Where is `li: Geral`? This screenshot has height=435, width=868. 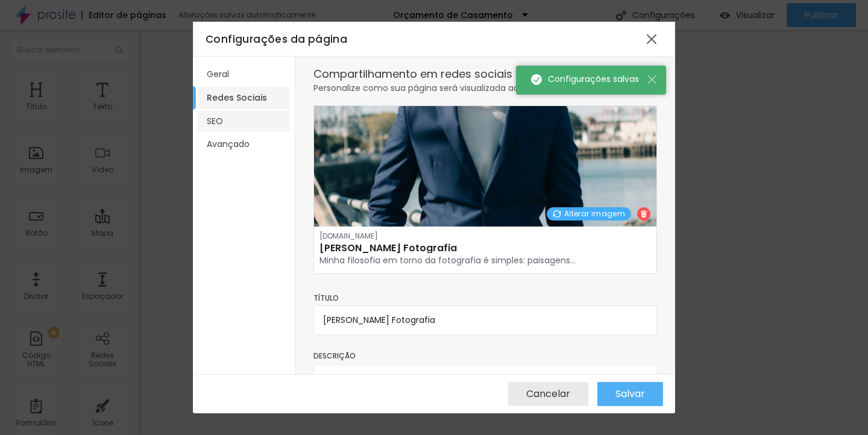 li: Geral is located at coordinates (244, 75).